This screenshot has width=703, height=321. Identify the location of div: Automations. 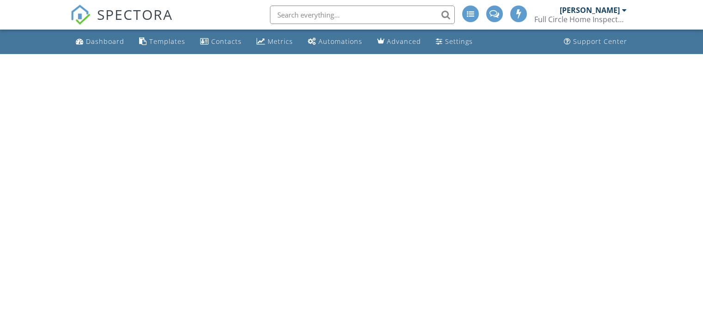
(340, 41).